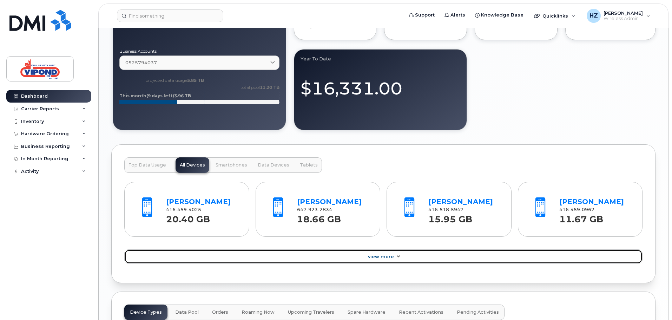  Describe the element at coordinates (274, 165) in the screenshot. I see `span: Data Devices` at that location.